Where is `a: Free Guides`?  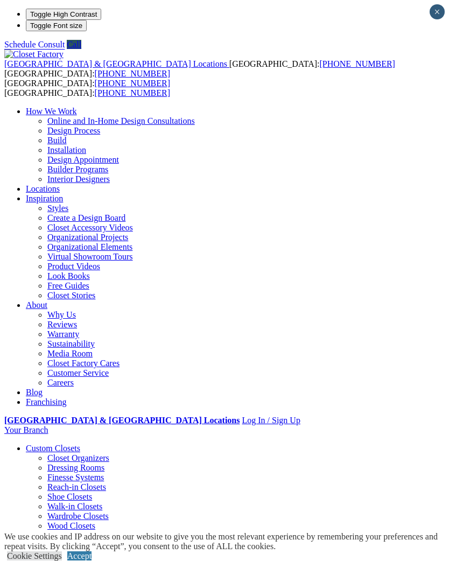 a: Free Guides is located at coordinates (68, 285).